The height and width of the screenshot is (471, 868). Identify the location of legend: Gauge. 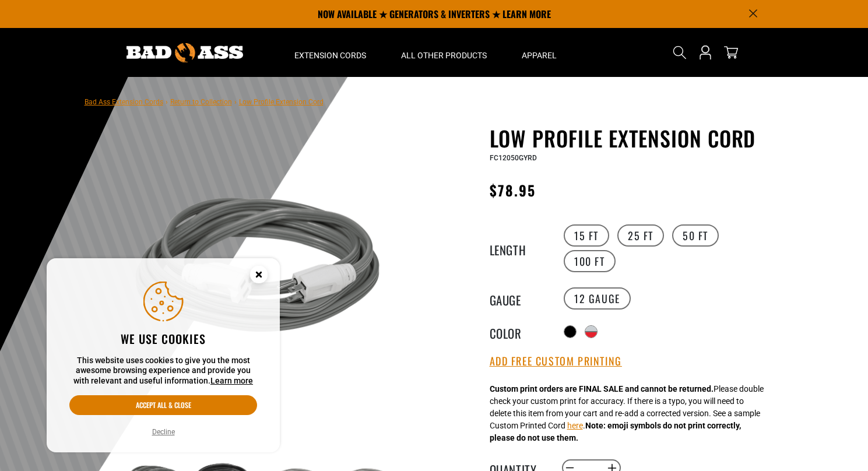
(519, 299).